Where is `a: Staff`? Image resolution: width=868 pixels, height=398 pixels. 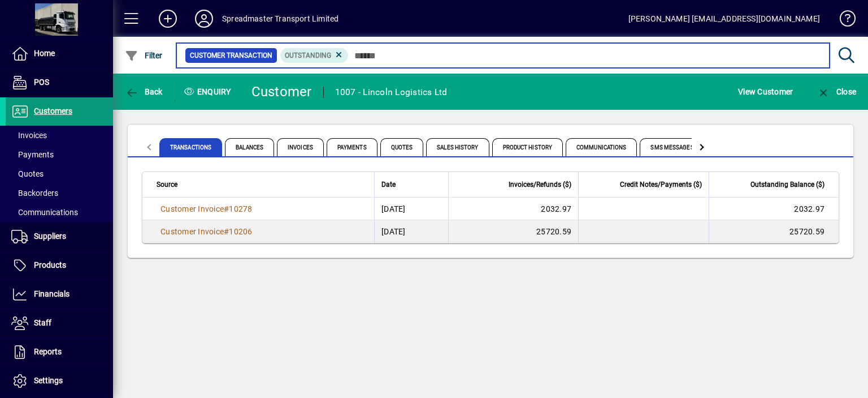 a: Staff is located at coordinates (60, 323).